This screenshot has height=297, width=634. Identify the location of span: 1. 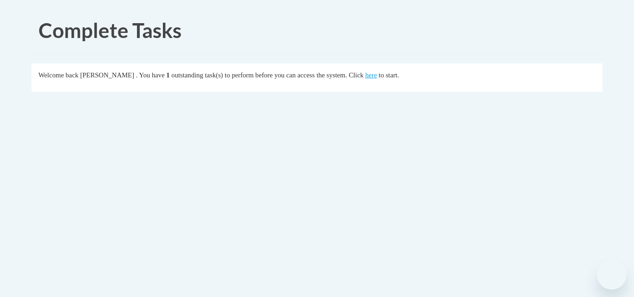
(167, 75).